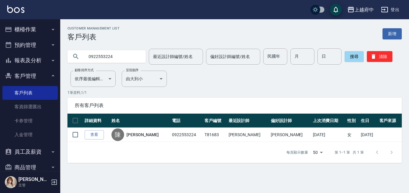 This screenshot has width=409, height=193. Describe the element at coordinates (140, 121) in the screenshot. I see `th: 姓名` at that location.